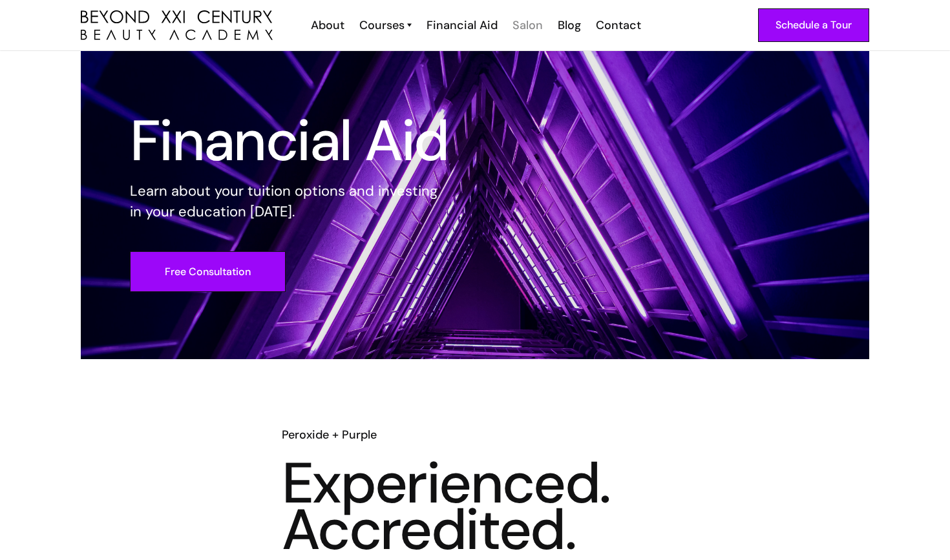  I want to click on a: home, so click(177, 25).